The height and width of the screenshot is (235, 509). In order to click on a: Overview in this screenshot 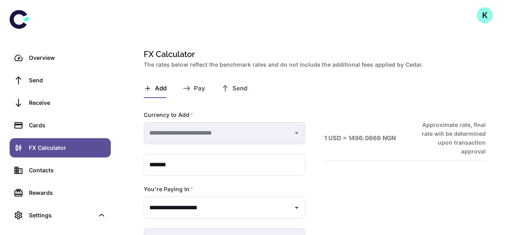, I will do `click(60, 58)`.